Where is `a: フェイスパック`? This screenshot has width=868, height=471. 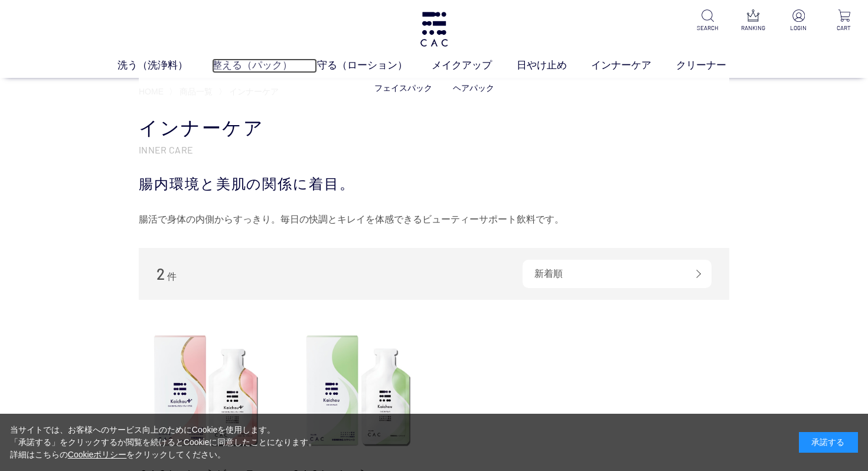 a: フェイスパック is located at coordinates (403, 88).